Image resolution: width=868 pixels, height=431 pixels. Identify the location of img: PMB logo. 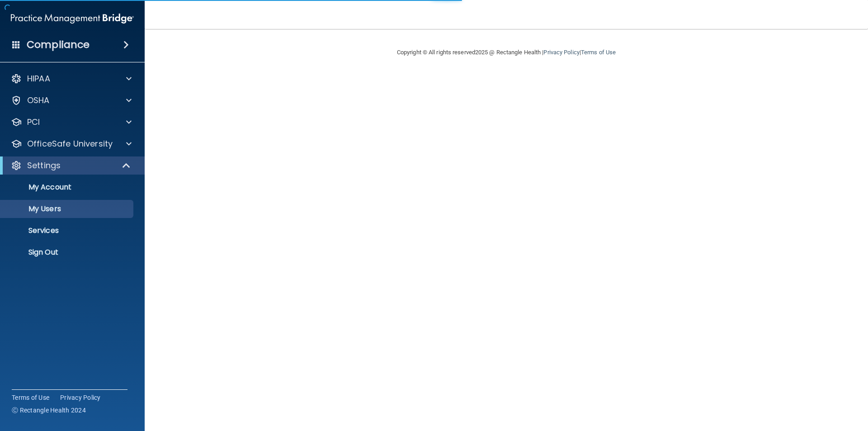
(73, 18).